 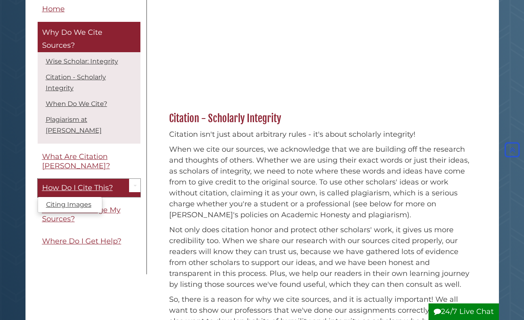 I want to click on span: Where Do I Get Help?, so click(x=82, y=241).